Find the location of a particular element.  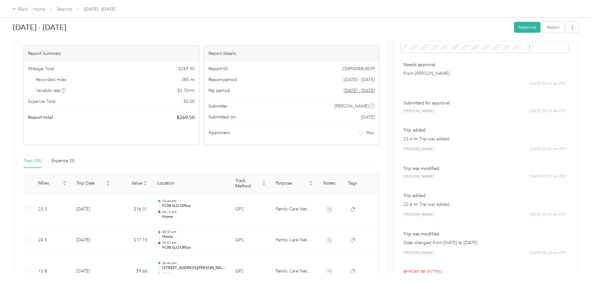

th: Location is located at coordinates (191, 183).